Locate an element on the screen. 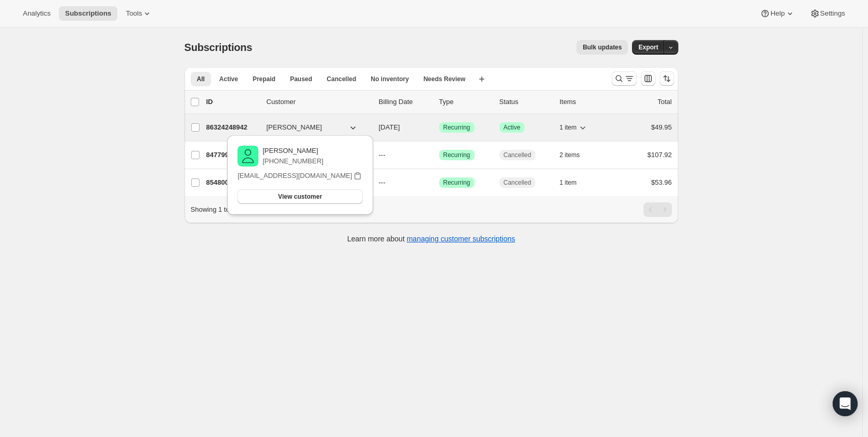 Image resolution: width=868 pixels, height=437 pixels. button: Analytics is located at coordinates (37, 13).